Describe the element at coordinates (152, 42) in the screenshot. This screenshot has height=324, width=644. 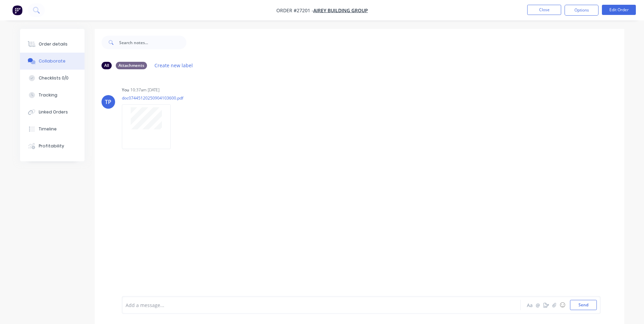
I see `input: Search notes...` at that location.